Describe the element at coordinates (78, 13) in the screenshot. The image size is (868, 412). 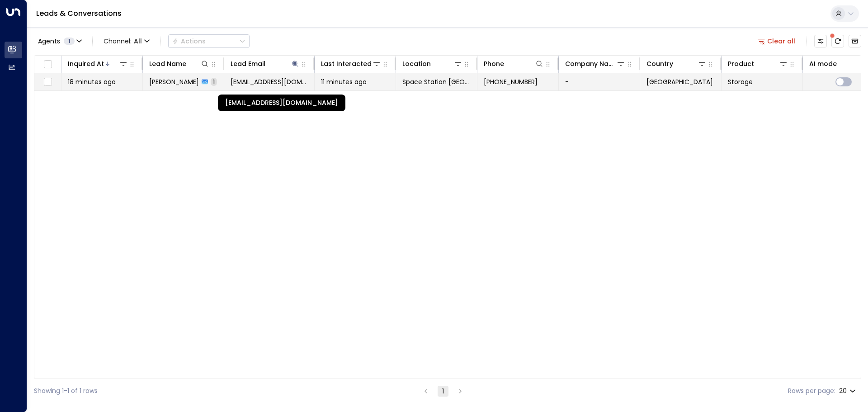
I see `a: Leads & Conversations` at that location.